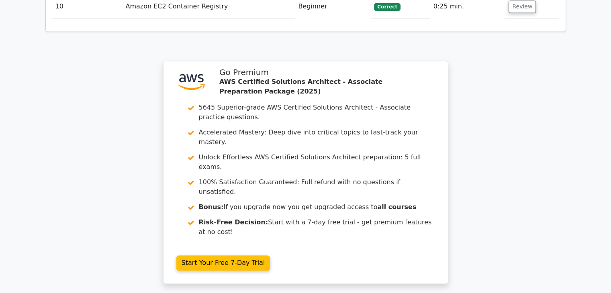 Image resolution: width=611 pixels, height=293 pixels. Describe the element at coordinates (523, 6) in the screenshot. I see `button: Review` at that location.